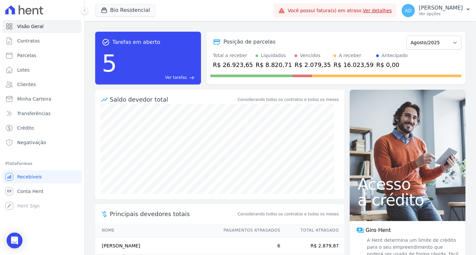 Image resolution: width=476 pixels, height=255 pixels. What do you see at coordinates (156, 231) in the screenshot?
I see `th: Nome` at bounding box center [156, 231].